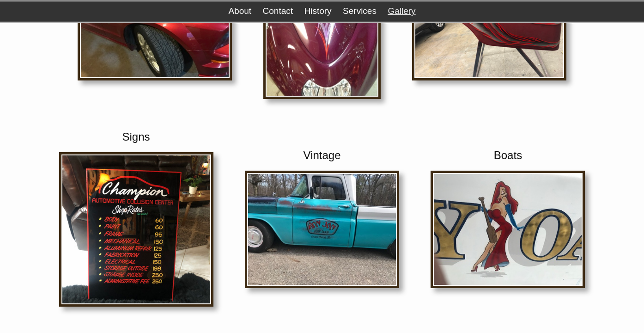 The height and width of the screenshot is (333, 644). Describe the element at coordinates (136, 137) in the screenshot. I see `a: Signs` at that location.